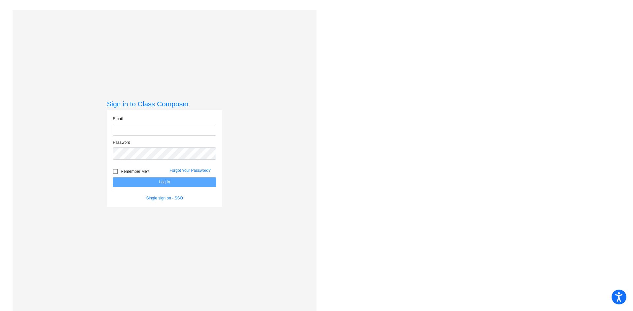 This screenshot has width=633, height=311. I want to click on button: Log In, so click(164, 182).